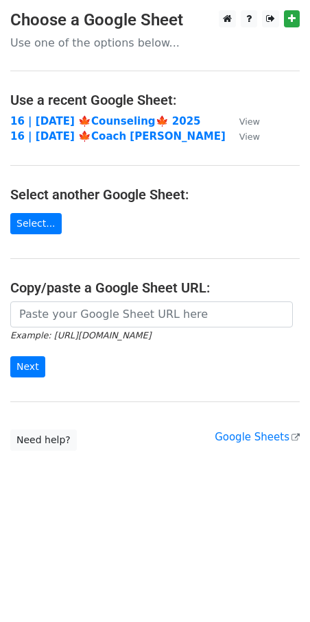 Image resolution: width=310 pixels, height=622 pixels. I want to click on h3: Choose a Google Sheet, so click(155, 20).